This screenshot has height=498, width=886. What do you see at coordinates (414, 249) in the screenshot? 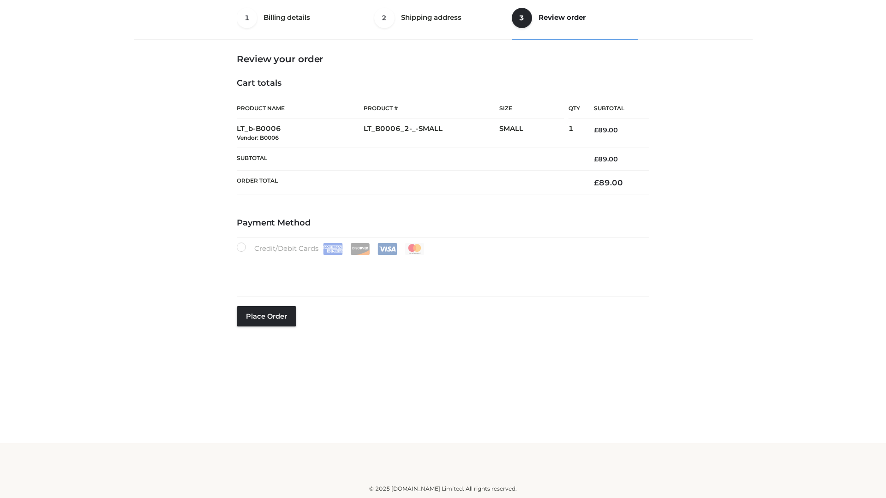
I see `img: Mastercard` at bounding box center [414, 249].